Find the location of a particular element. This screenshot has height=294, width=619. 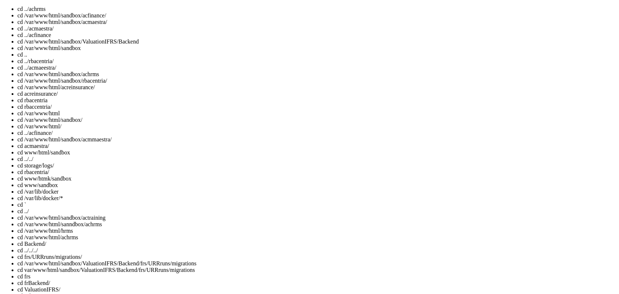

li: cd .. is located at coordinates (317, 55).